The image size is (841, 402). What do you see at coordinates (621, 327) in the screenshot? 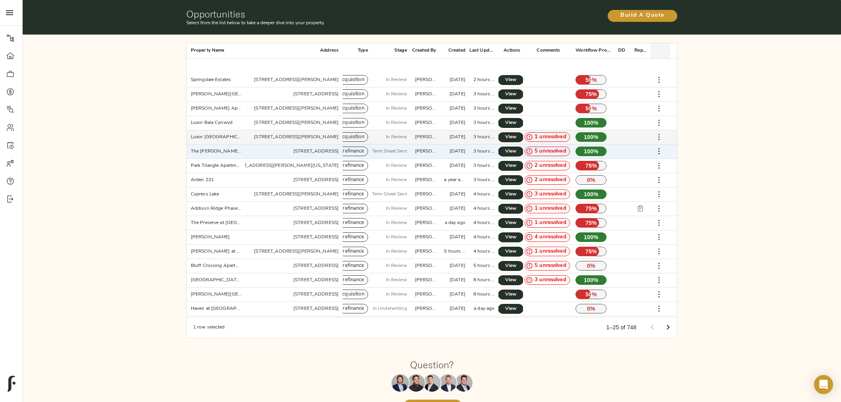
I see `p: 1–25 of 748` at bounding box center [621, 327].